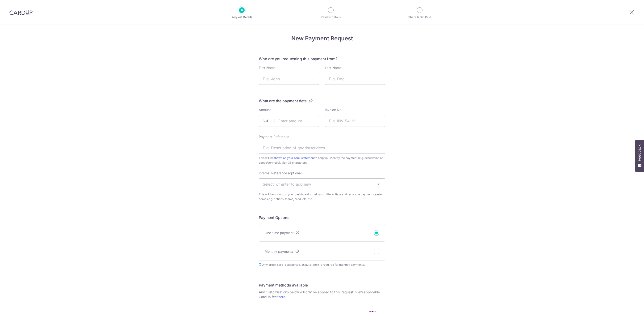 The width and height of the screenshot is (644, 312). I want to click on span: Monthly payments, so click(279, 251).